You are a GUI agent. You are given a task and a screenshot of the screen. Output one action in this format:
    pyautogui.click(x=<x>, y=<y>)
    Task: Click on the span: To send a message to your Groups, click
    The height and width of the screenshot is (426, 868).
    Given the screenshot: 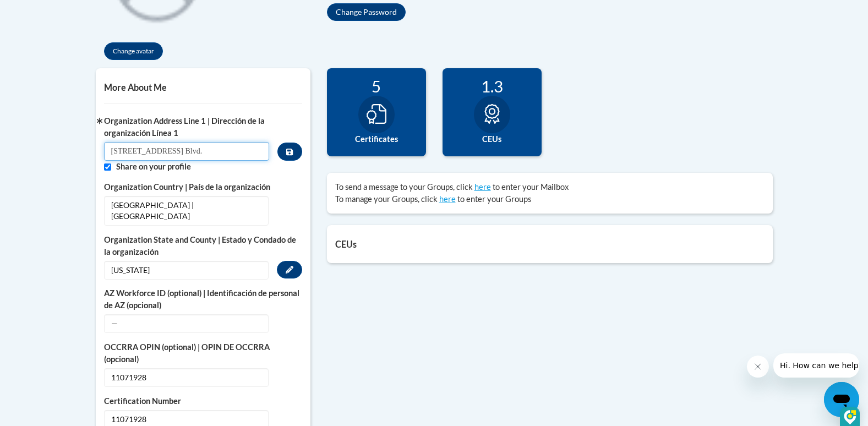 What is the action you would take?
    pyautogui.click(x=404, y=186)
    